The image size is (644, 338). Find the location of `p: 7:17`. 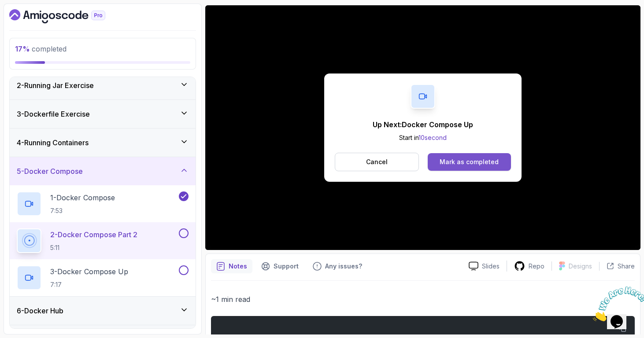

p: 7:17 is located at coordinates (89, 285).